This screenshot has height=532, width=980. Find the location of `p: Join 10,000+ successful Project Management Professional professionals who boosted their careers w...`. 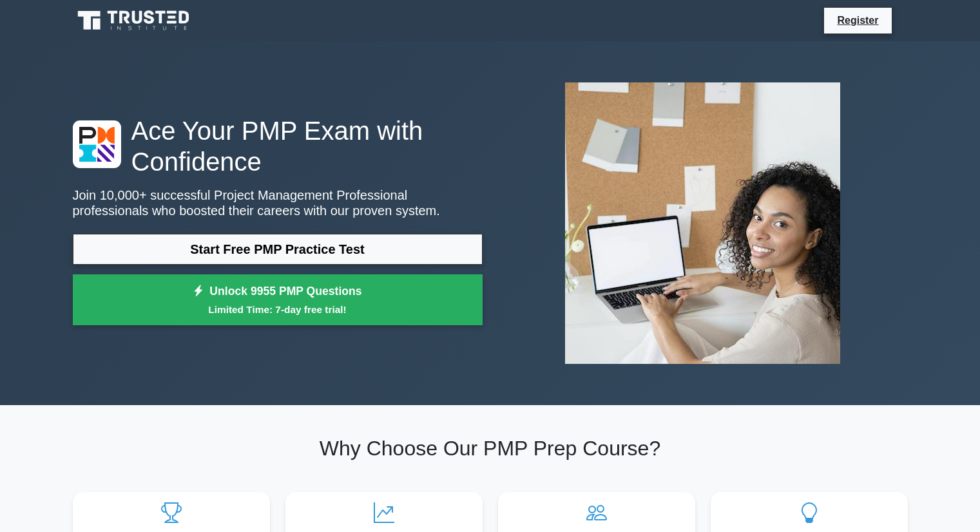

p: Join 10,000+ successful Project Management Professional professionals who boosted their careers w... is located at coordinates (278, 203).